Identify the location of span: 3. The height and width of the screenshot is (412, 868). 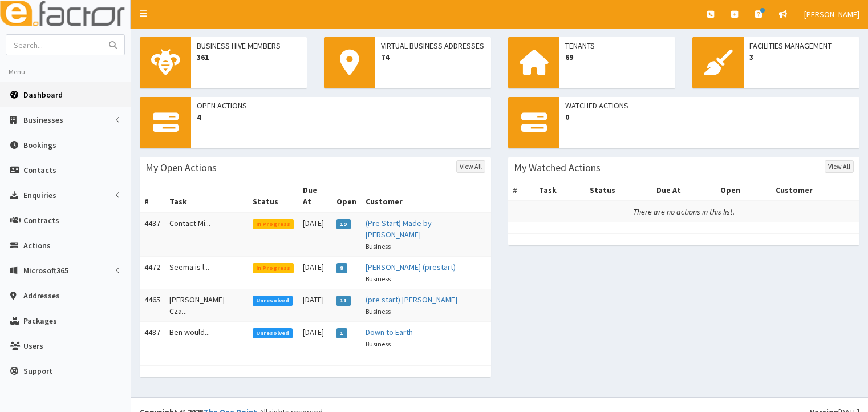
(802, 57).